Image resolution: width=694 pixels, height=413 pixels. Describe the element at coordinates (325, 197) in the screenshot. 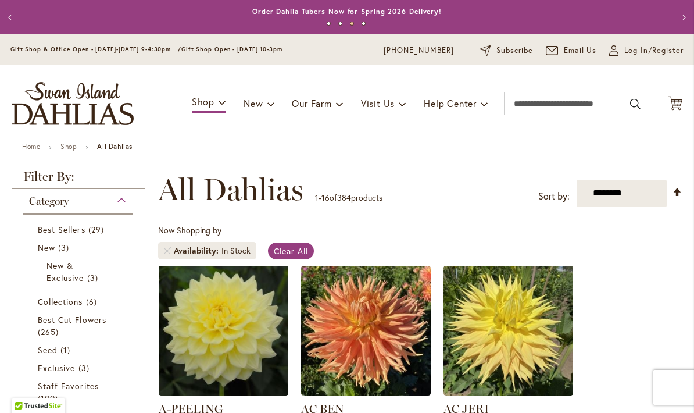

I see `span: 16` at that location.